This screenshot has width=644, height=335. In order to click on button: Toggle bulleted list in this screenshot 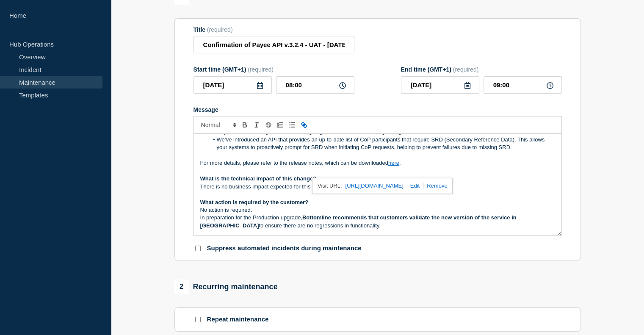, I will do `click(292, 125)`.